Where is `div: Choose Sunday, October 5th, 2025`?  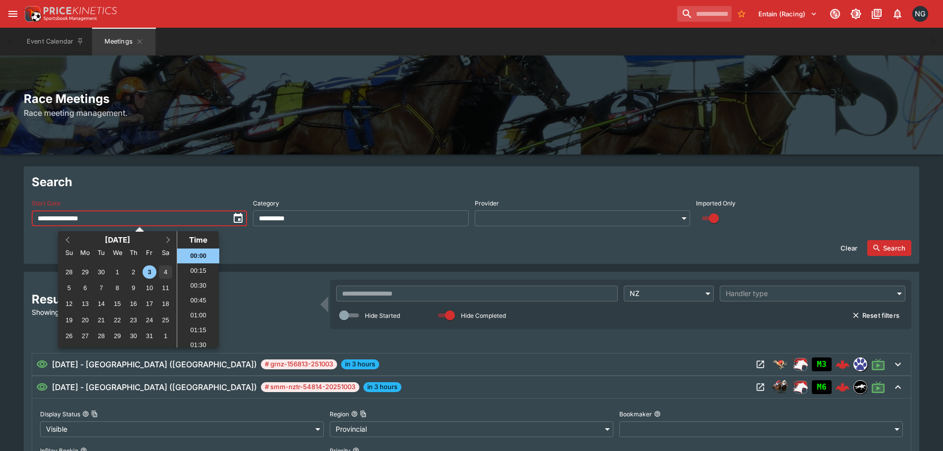 div: Choose Sunday, October 5th, 2025 is located at coordinates (69, 288).